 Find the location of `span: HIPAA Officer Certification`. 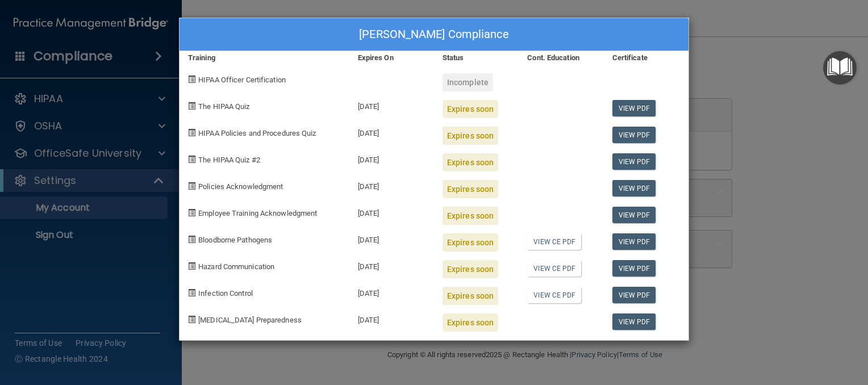

span: HIPAA Officer Certification is located at coordinates (242, 80).